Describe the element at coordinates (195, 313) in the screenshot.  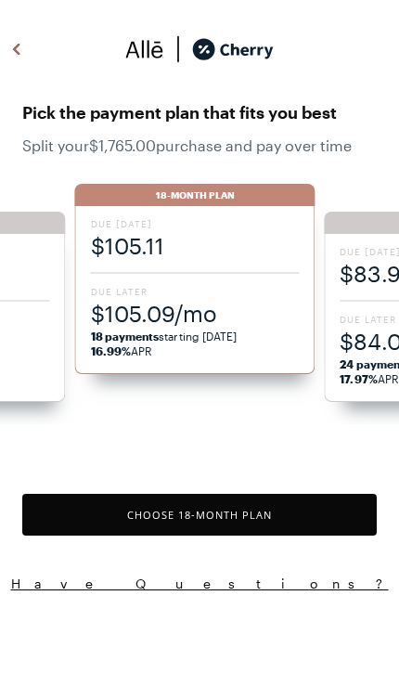
I see `span: $105.09/mo` at that location.